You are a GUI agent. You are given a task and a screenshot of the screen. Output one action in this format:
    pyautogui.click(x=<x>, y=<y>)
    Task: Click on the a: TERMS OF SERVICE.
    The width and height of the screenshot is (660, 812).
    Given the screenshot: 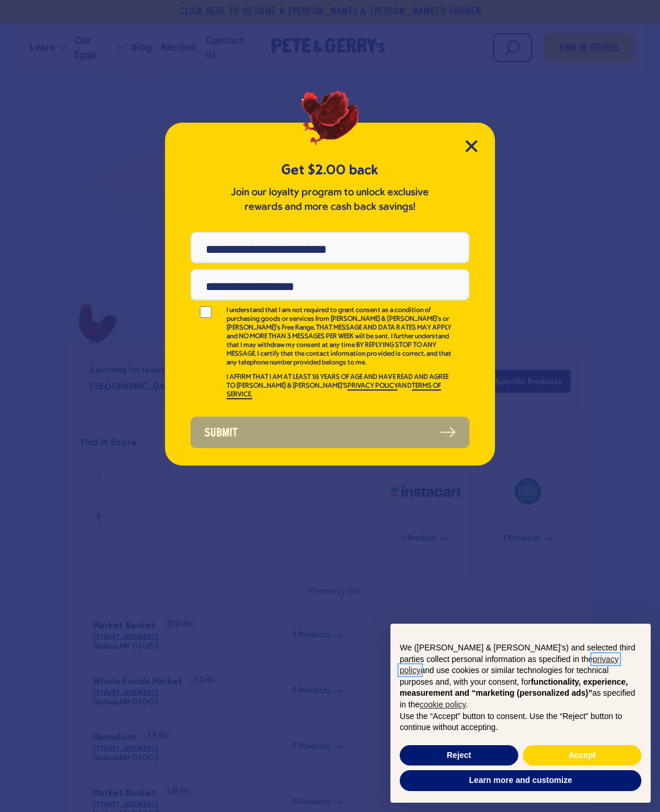 What is the action you would take?
    pyautogui.click(x=333, y=391)
    